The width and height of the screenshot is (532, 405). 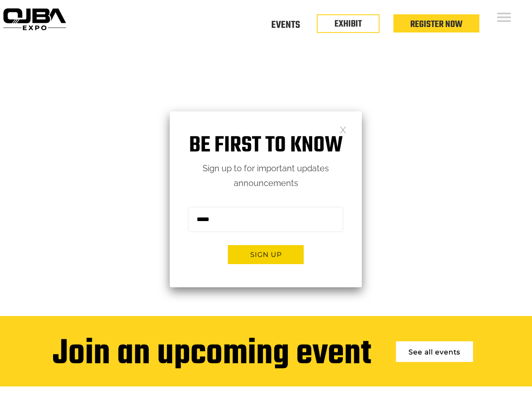 I want to click on p: Sign up to for important updates announcements, so click(x=266, y=176).